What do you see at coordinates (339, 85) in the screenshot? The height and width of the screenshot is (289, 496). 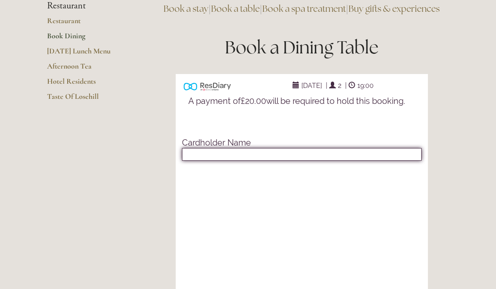 I see `span: 2` at bounding box center [339, 85].